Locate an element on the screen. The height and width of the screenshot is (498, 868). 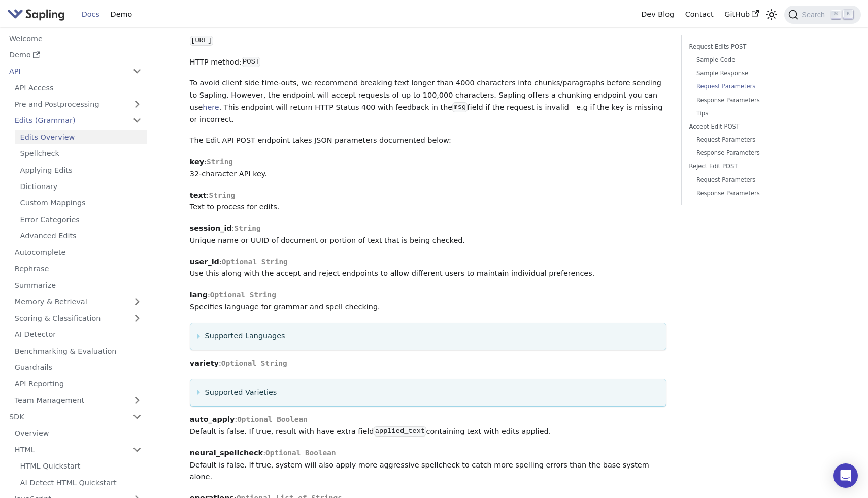
a: Applying Edits is located at coordinates (81, 170).